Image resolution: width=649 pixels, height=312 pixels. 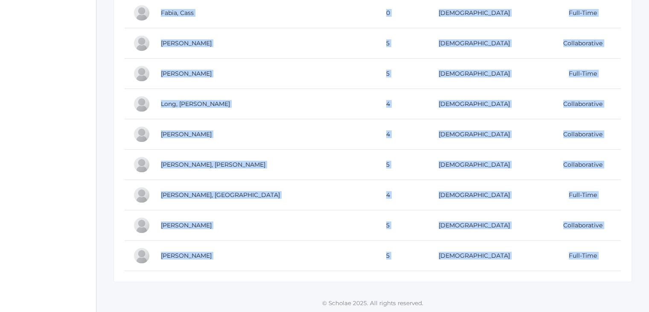 What do you see at coordinates (142, 43) in the screenshot?
I see `div: Isaac Gregorchuk` at bounding box center [142, 43].